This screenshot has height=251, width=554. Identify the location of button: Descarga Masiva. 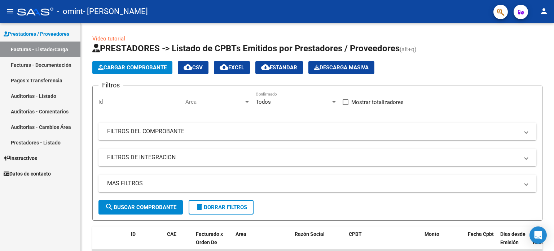
(341, 67).